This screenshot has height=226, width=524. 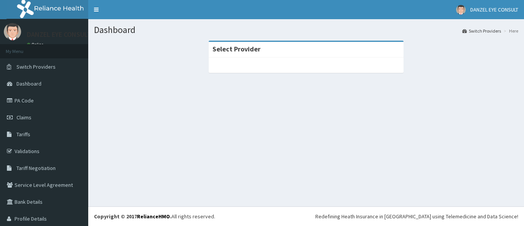 What do you see at coordinates (510, 31) in the screenshot?
I see `li: Here` at bounding box center [510, 31].